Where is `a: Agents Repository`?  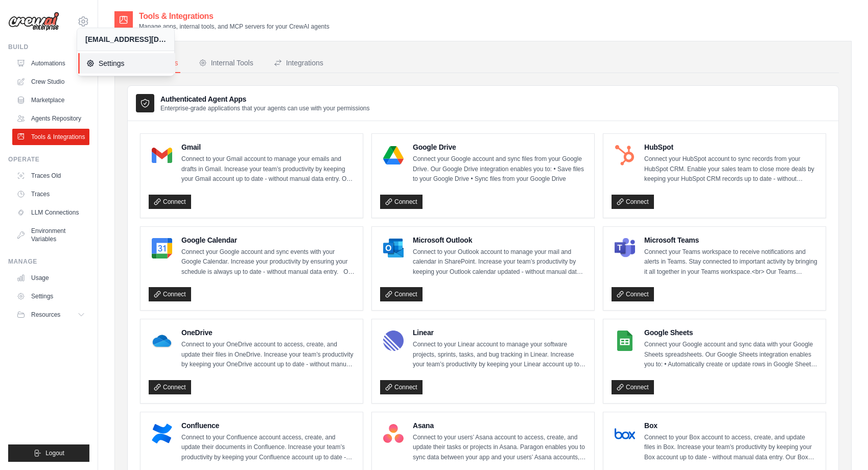
a: Agents Repository is located at coordinates (51, 119).